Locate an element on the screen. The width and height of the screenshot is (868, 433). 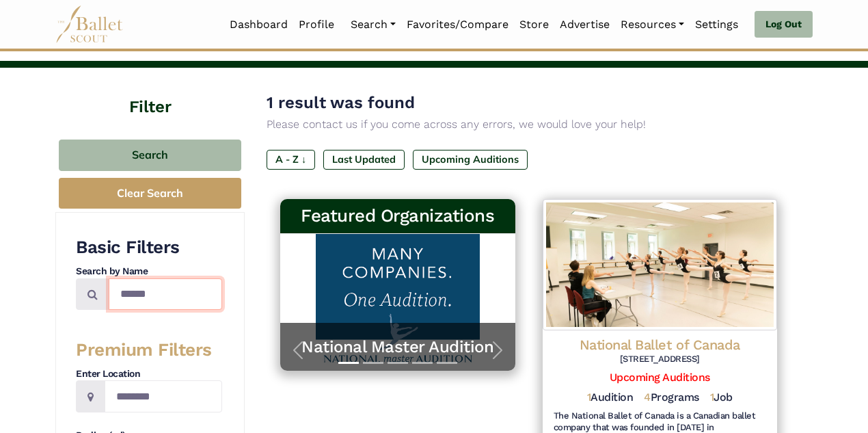
button: Slide 2 is located at coordinates (373, 362).